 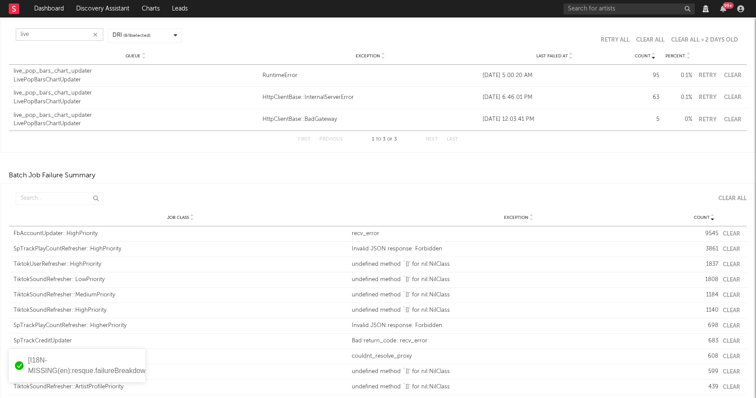 What do you see at coordinates (180, 387) in the screenshot?
I see `div: TiktokSoundRefresher::ArtistProfilePriority` at bounding box center [180, 387].